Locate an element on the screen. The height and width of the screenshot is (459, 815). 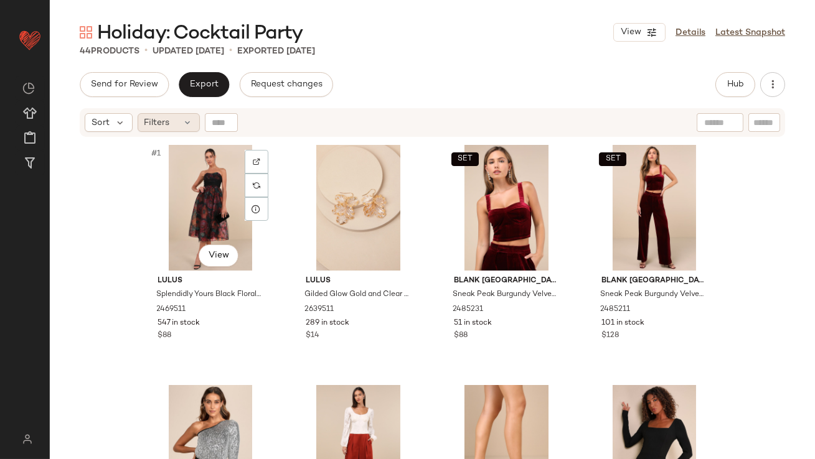
div: Products is located at coordinates (110, 51).